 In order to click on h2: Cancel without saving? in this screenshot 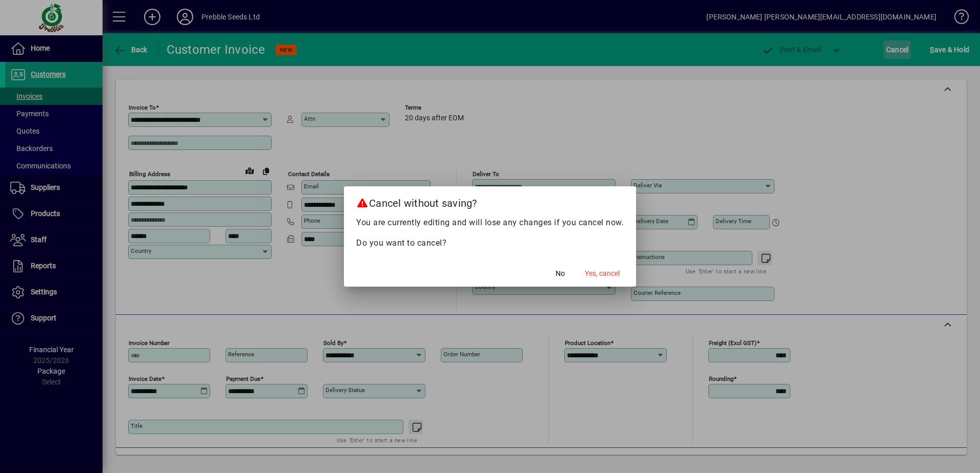, I will do `click(490, 202)`.